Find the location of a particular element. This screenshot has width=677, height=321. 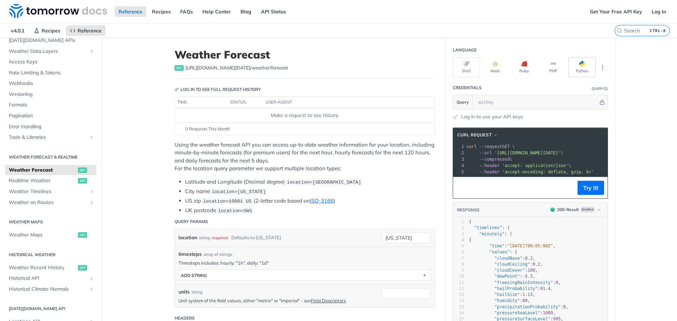

a: Historical APIShow subpages for Historical API is located at coordinates (51, 278).